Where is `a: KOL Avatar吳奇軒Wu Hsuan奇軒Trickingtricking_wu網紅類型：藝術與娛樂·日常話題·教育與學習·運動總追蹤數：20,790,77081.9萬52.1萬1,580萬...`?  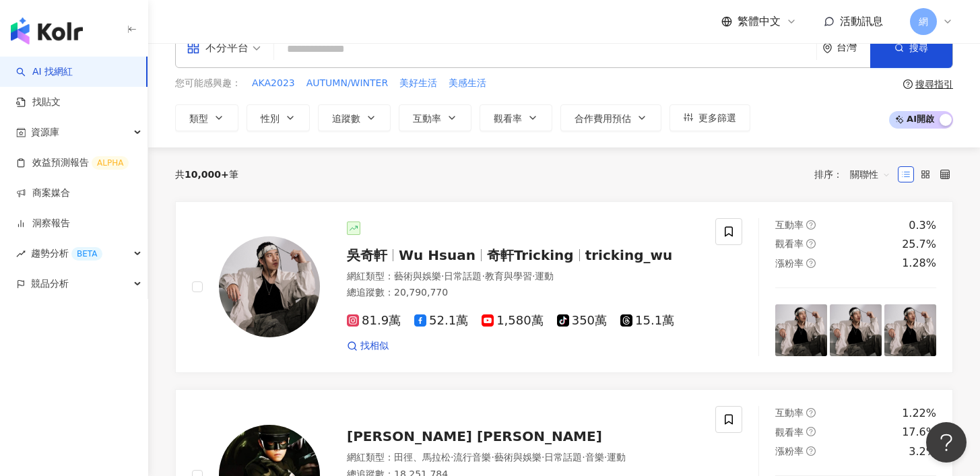
a: KOL Avatar吳奇軒Wu Hsuan奇軒Trickingtricking_wu網紅類型：藝術與娛樂·日常話題·教育與學習·運動總追蹤數：20,790,77081.9萬52.1萬1,580萬... is located at coordinates (564, 287).